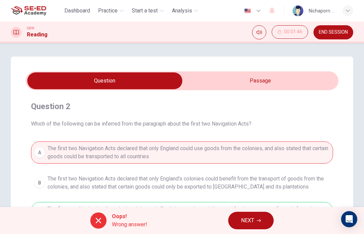  Describe the element at coordinates (182, 11) in the screenshot. I see `span: Analysis` at that location.